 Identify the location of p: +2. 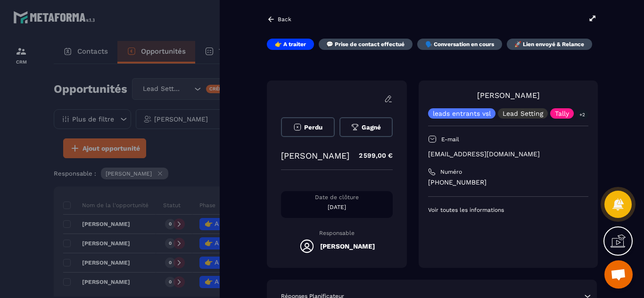
(582, 115).